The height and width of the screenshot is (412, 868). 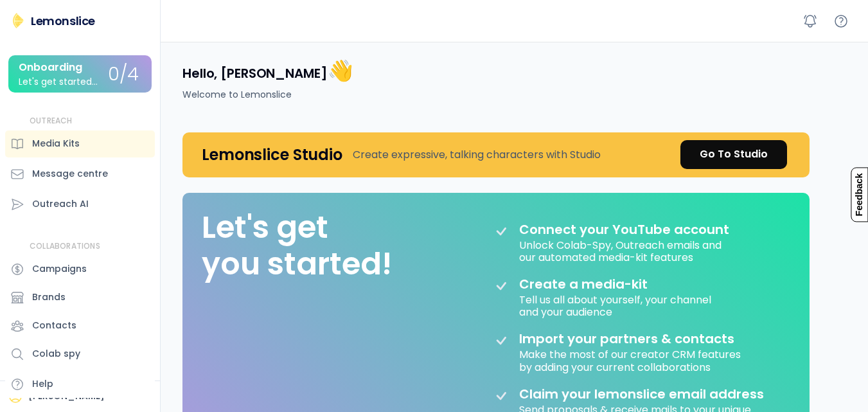 I want to click on div: Tell us all about yourself, your channel and your audience, so click(x=616, y=305).